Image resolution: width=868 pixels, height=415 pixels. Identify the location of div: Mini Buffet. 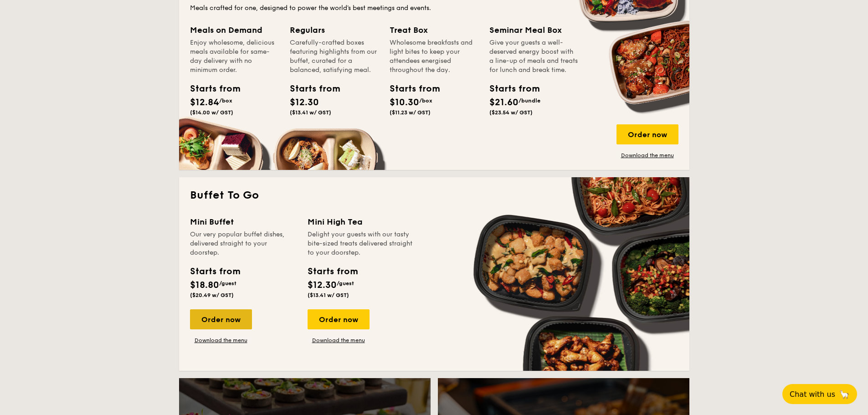
(243, 222).